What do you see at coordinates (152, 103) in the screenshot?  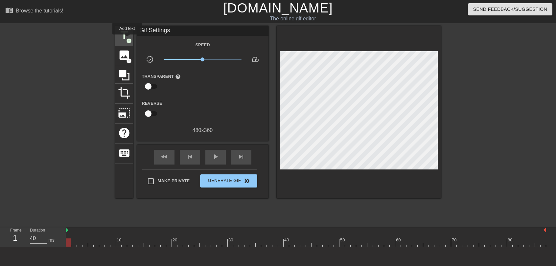 I see `label: Reverse` at bounding box center [152, 103].